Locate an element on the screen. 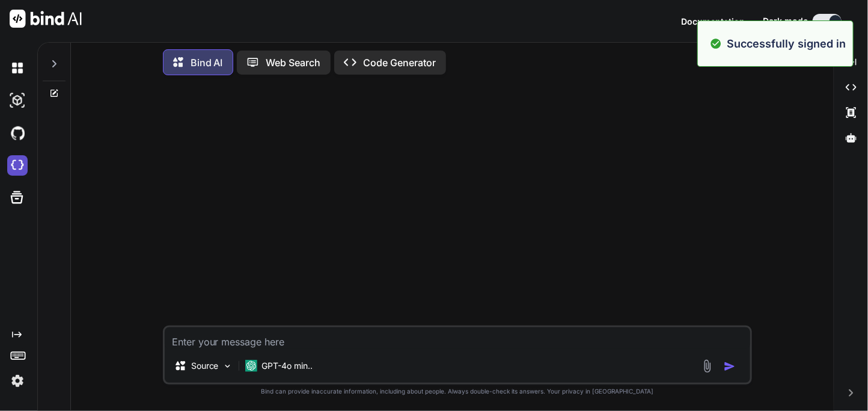 This screenshot has height=411, width=868. img: Pick Models is located at coordinates (227, 365).